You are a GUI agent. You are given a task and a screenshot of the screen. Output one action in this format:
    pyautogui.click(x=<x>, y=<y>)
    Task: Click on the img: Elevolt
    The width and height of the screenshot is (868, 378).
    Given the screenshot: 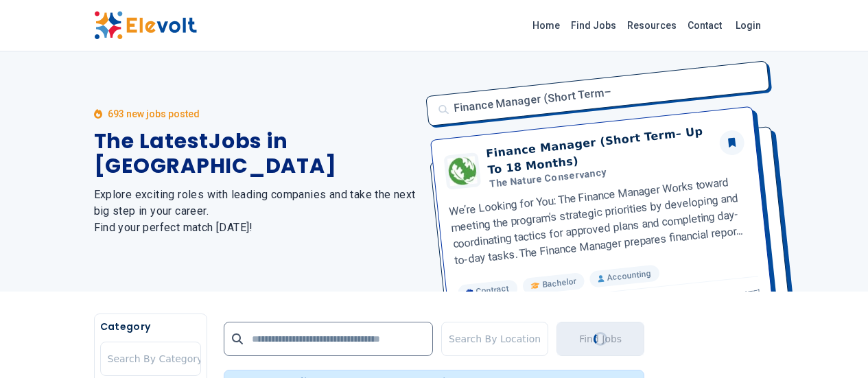 What is the action you would take?
    pyautogui.click(x=146, y=26)
    